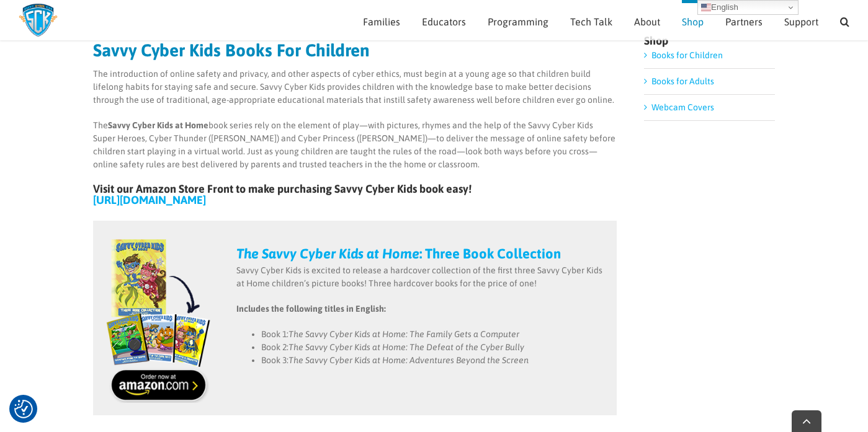 Image resolution: width=868 pixels, height=432 pixels. I want to click on b: Visit our Amazon Store Front to make purchasing Savvy Cyber Kids book easy!, so click(283, 189).